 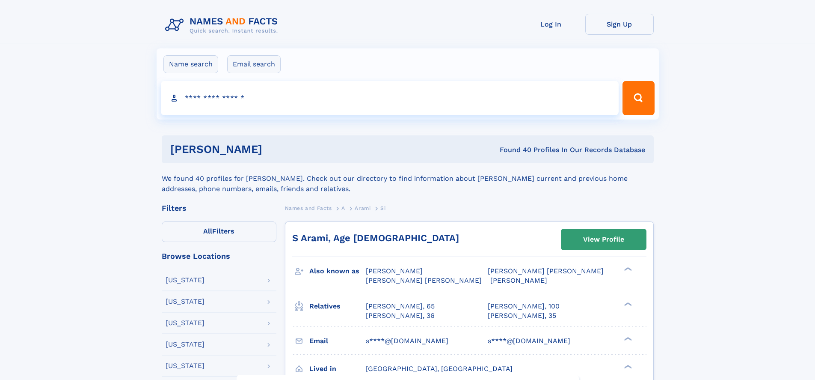 I want to click on h3: Also known as, so click(x=338, y=271).